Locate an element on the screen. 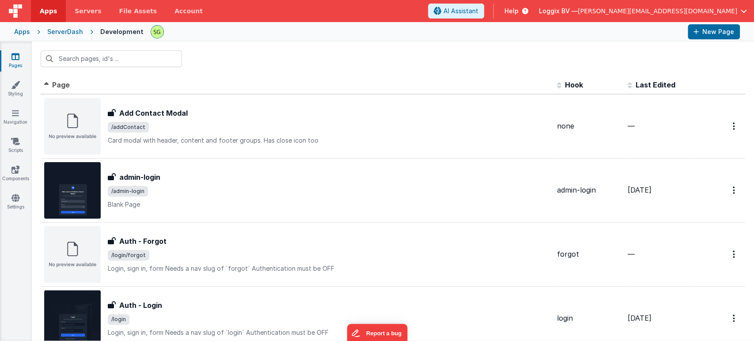 The width and height of the screenshot is (754, 341). span: File Assets is located at coordinates (138, 11).